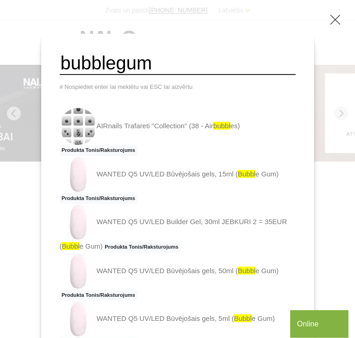 This screenshot has width=355, height=338. I want to click on a: WANTED Q5 UV/LED Builder Gel, 30ml JEBKURI 2 = 35EUR (bubble Gum)Produkta Tonis/Raksturojums, so click(178, 228).